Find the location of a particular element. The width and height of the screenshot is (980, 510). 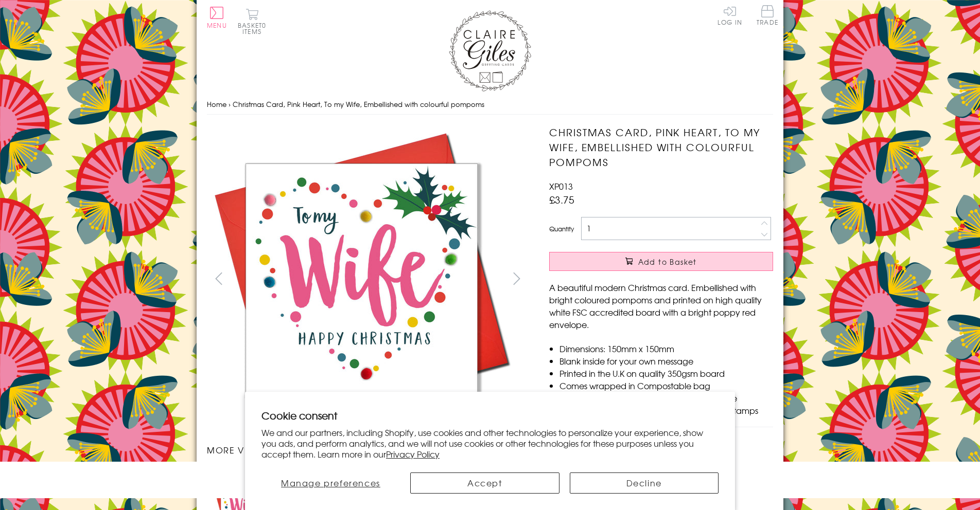

label: Quantity is located at coordinates (562, 229).